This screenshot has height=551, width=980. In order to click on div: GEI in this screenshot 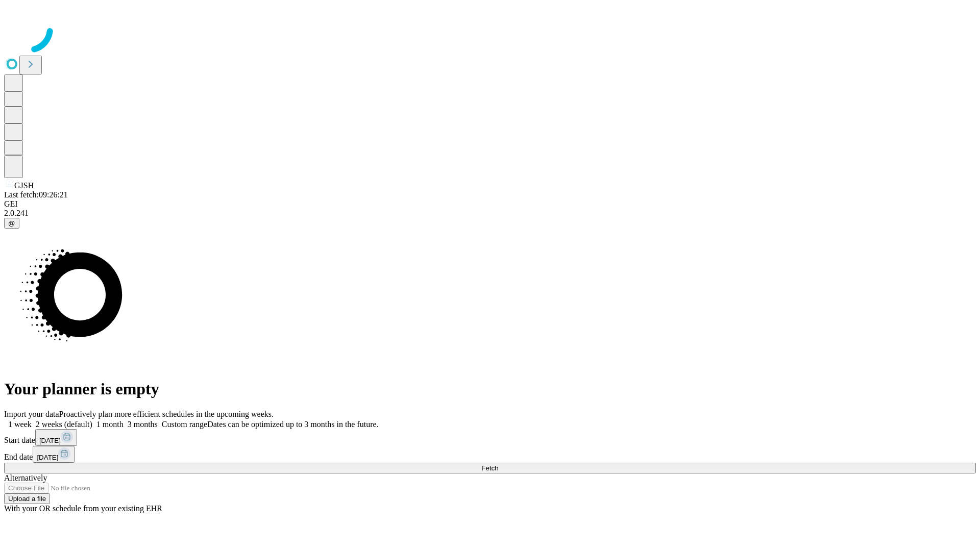, I will do `click(490, 205)`.